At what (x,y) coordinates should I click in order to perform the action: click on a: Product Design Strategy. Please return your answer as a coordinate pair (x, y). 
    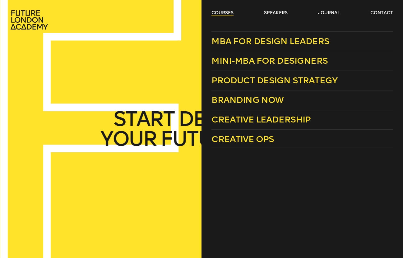
    Looking at the image, I should click on (302, 81).